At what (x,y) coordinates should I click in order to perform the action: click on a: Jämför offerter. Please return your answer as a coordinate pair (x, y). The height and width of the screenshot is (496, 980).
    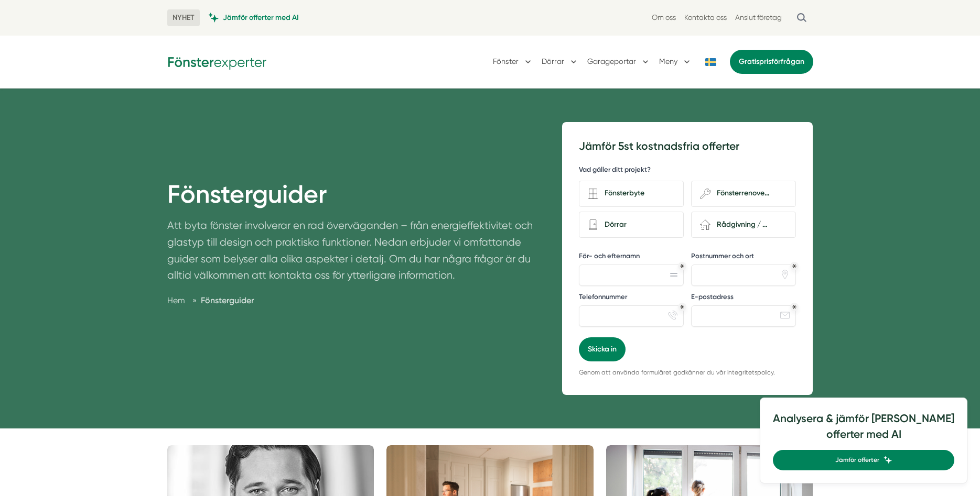
    Looking at the image, I should click on (864, 460).